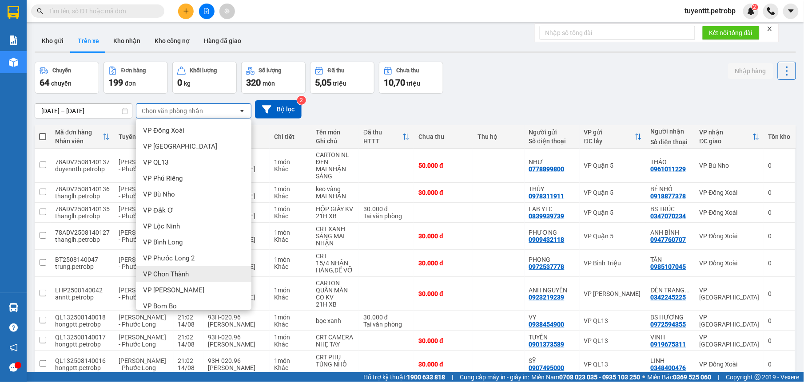 The image size is (804, 382). Describe the element at coordinates (61, 83) in the screenshot. I see `span: chuyến` at that location.